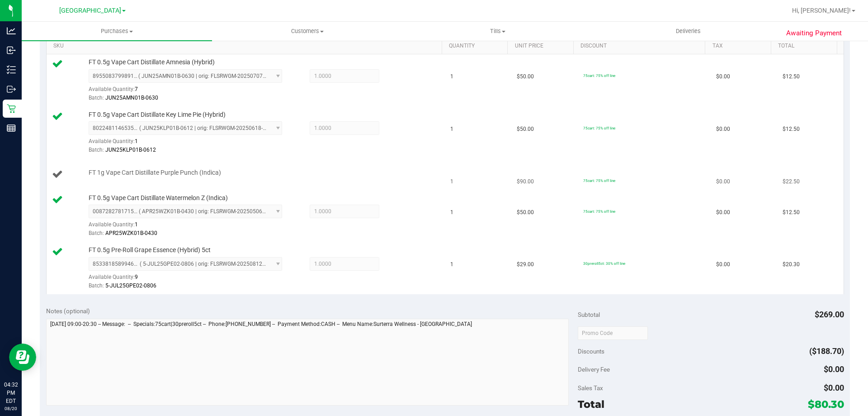 Image resolution: width=868 pixels, height=416 pixels. I want to click on span: Notes (optional), so click(68, 311).